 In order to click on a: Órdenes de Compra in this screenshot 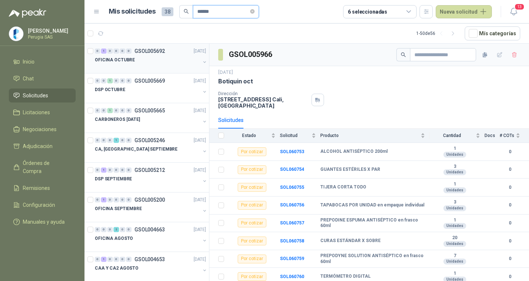, I will do `click(42, 167)`.